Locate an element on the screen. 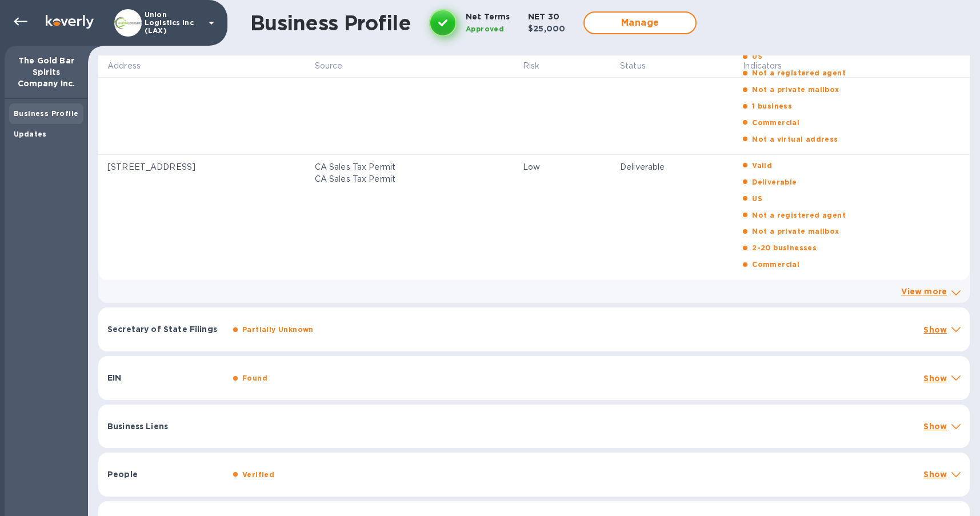 This screenshot has width=980, height=516. b: NET 30 is located at coordinates (543, 17).